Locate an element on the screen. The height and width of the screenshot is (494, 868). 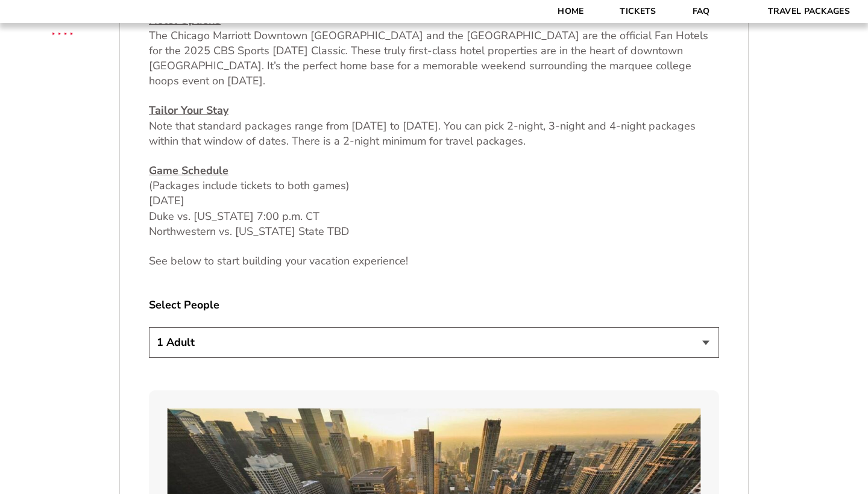
u: Tailor Your Stay is located at coordinates (188, 110).